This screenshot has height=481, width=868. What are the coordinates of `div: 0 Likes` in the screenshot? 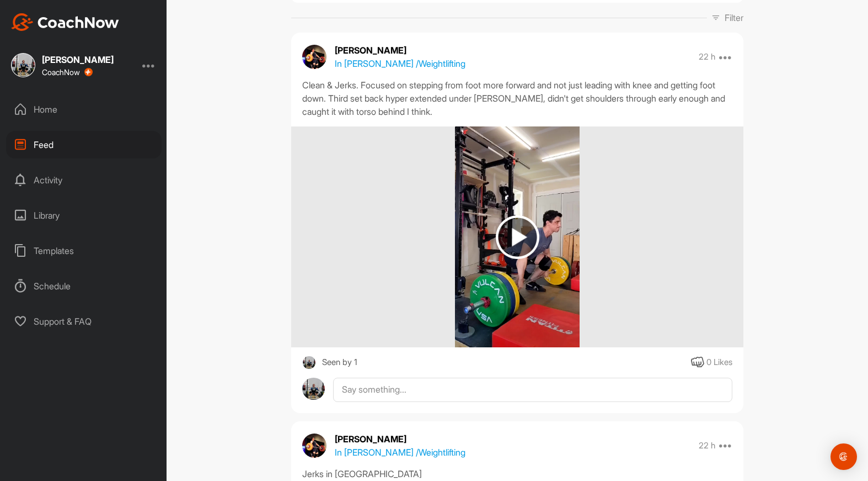 It's located at (719, 362).